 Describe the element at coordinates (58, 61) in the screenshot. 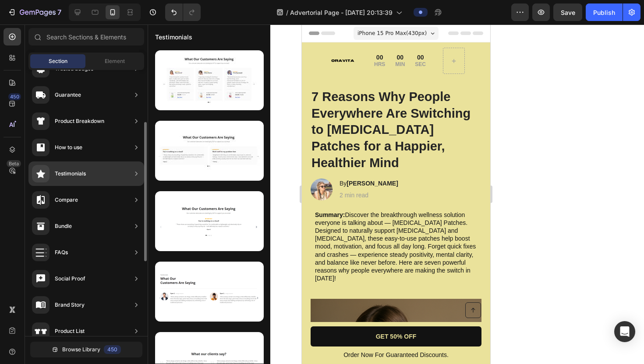

I see `span: Section` at that location.